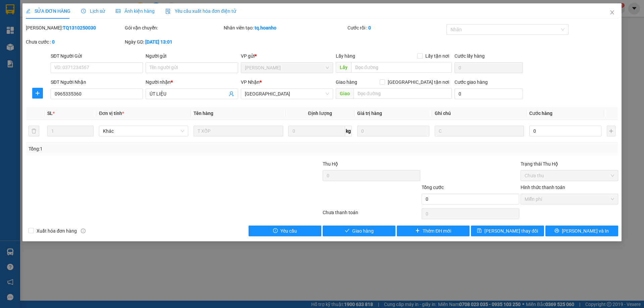 Image resolution: width=644 pixels, height=308 pixels. What do you see at coordinates (266, 28) in the screenshot?
I see `b: tq.hoanho` at bounding box center [266, 28].